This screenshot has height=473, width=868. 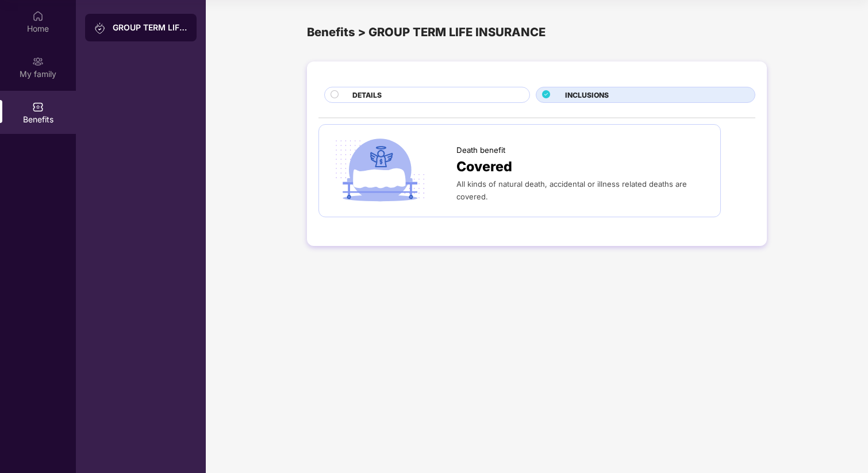 What do you see at coordinates (537, 32) in the screenshot?
I see `div: Benefits > GROUP TERM LIFE INSURANCE` at bounding box center [537, 32].